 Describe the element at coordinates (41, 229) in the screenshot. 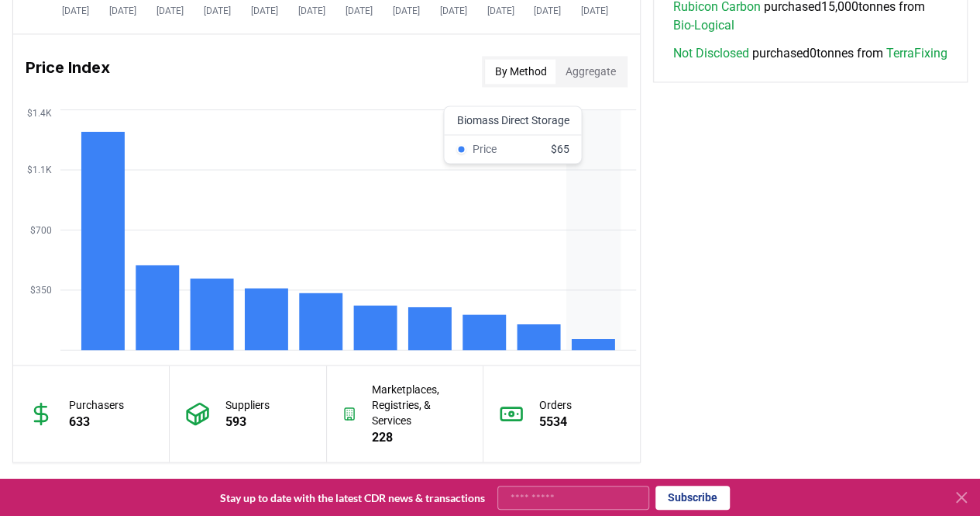

I see `tspan: $700` at that location.